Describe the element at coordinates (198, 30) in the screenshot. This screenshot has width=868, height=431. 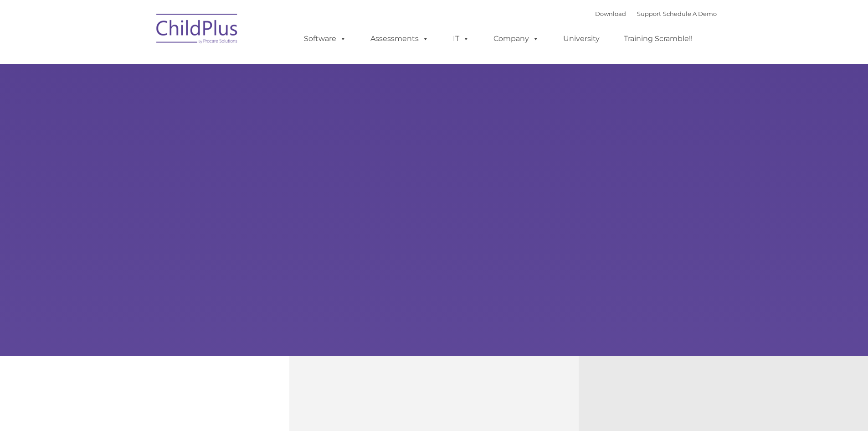
I see `img: ChildPlus by Procare Solutions` at that location.